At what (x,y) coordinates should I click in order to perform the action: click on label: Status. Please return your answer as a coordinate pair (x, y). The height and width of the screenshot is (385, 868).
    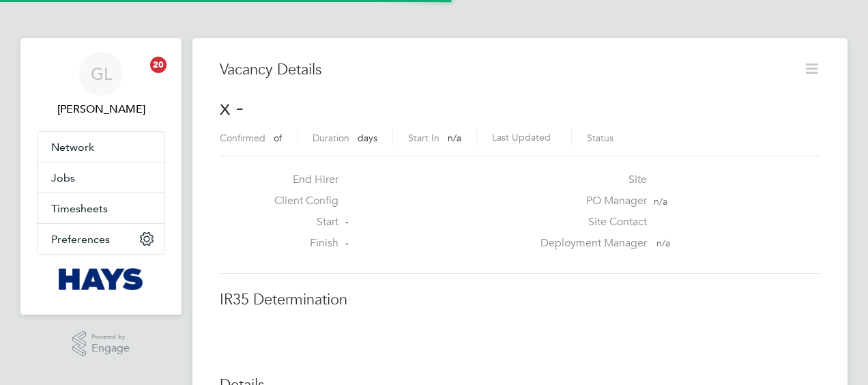
    Looking at the image, I should click on (600, 138).